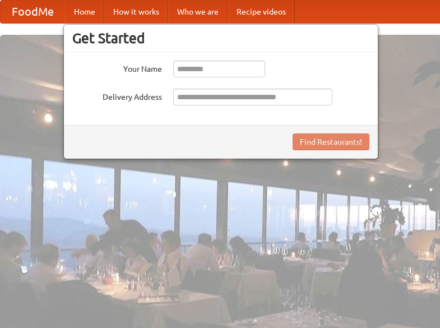 Image resolution: width=440 pixels, height=328 pixels. Describe the element at coordinates (221, 38) in the screenshot. I see `h3: Get Started` at that location.